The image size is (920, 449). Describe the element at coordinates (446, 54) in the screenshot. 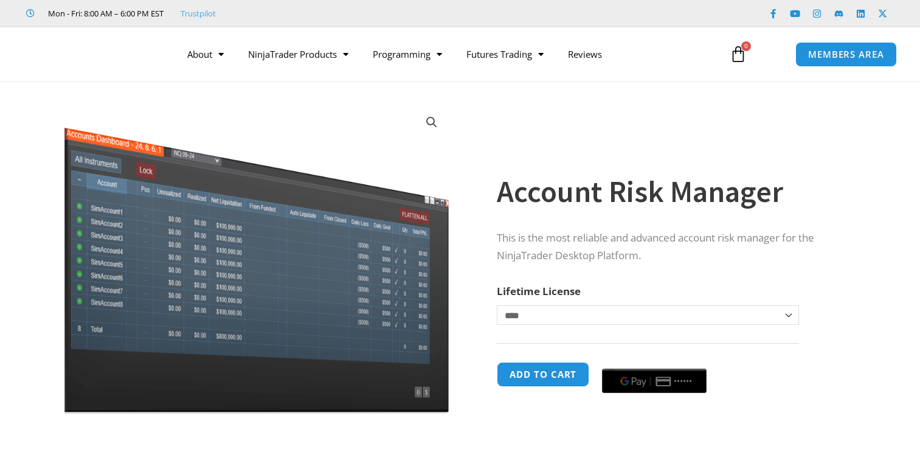

I see `nav: Menu` at that location.